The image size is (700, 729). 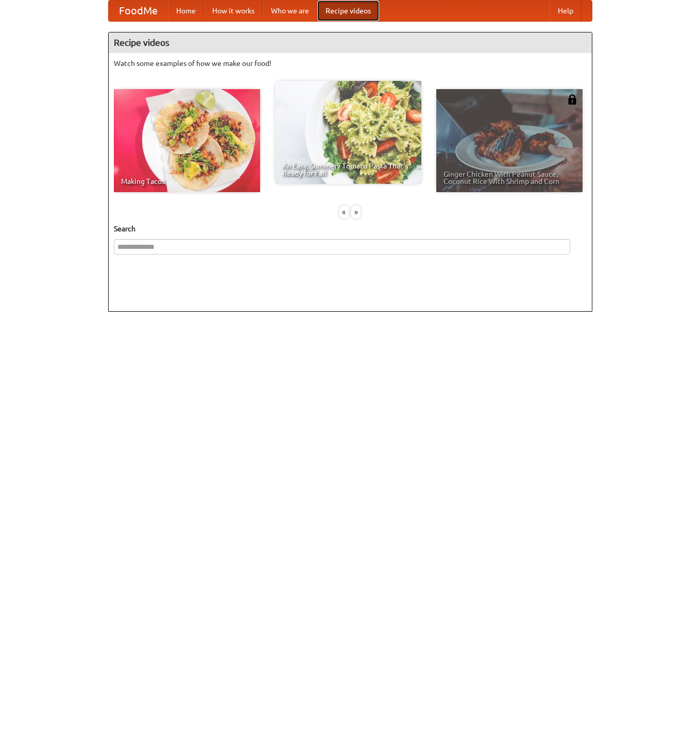 I want to click on h5: Search, so click(x=350, y=229).